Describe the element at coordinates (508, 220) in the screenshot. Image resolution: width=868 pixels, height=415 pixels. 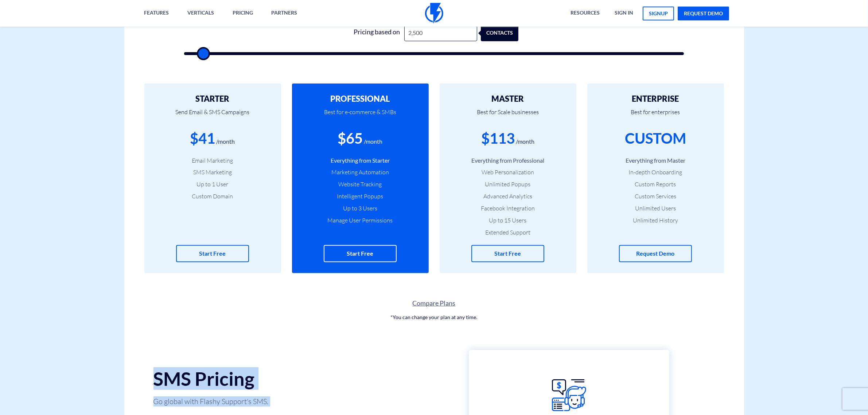
I see `li: Up to 15 Users` at that location.